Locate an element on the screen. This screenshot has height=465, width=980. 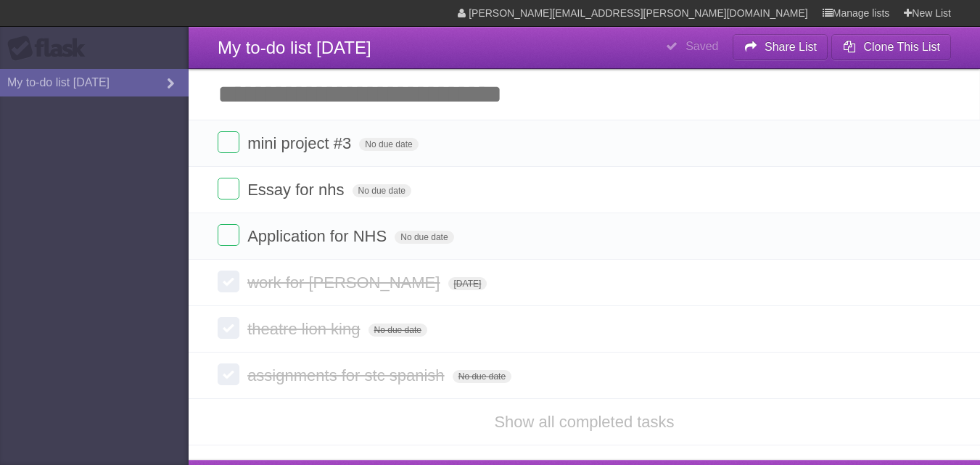
span: theatre lion king is located at coordinates (305, 328).